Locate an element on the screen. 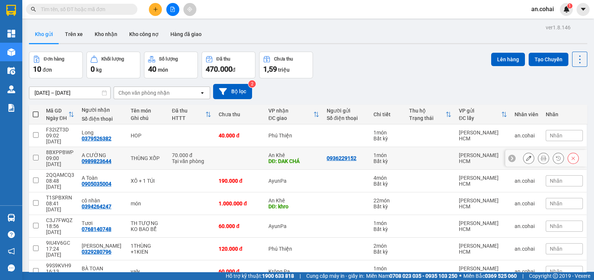 This screenshot has width=594, height=280. div: Chọn văn phòng nhận is located at coordinates (144, 93).